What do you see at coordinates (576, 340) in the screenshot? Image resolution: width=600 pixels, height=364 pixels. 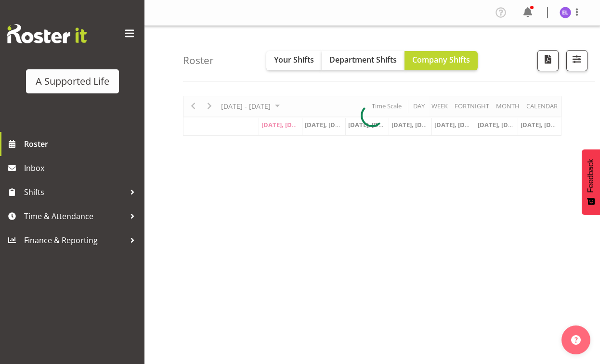 I see `img: help-xxl-2.png` at bounding box center [576, 340].